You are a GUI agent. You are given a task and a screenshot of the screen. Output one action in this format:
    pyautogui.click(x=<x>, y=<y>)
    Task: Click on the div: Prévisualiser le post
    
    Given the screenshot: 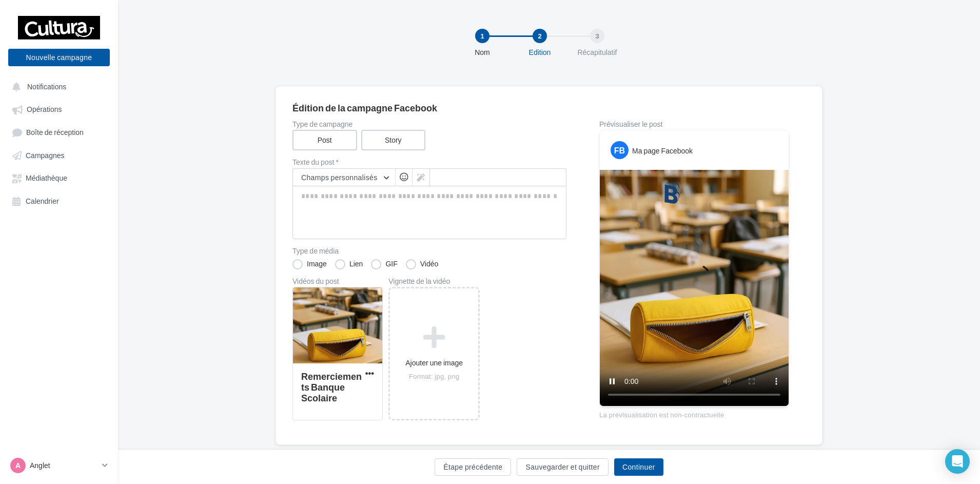 What is the action you would take?
    pyautogui.click(x=695, y=124)
    